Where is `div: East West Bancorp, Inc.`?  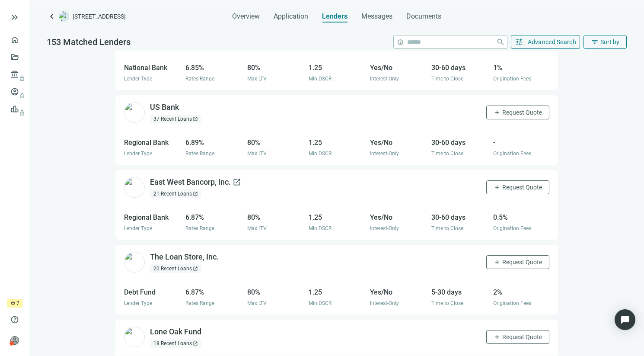 div: East West Bancorp, Inc. is located at coordinates (195, 182).